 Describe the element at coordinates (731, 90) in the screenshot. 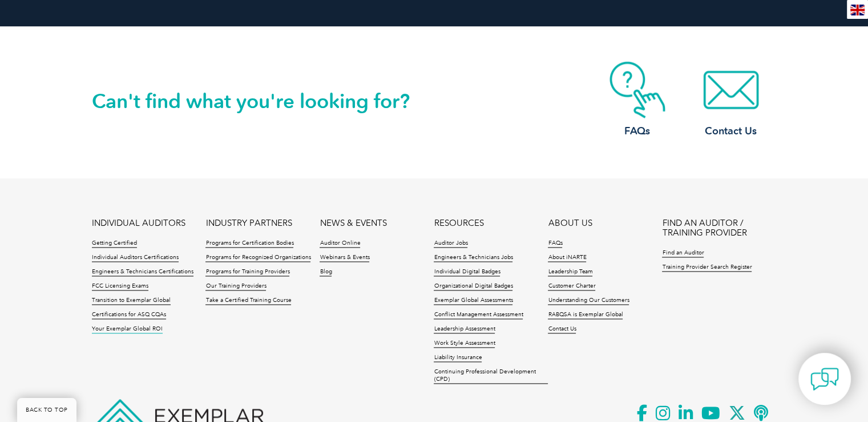

I see `img: contact-email.webp` at that location.